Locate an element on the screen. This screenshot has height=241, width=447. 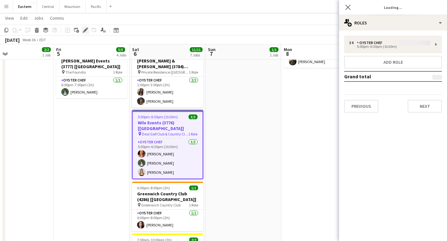
span: Sun is located at coordinates (212, 50).